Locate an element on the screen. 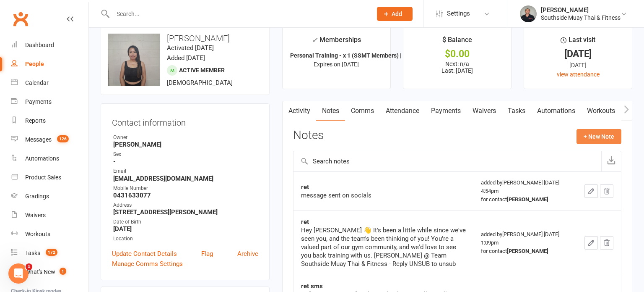  a: Dashboard is located at coordinates (50, 45).